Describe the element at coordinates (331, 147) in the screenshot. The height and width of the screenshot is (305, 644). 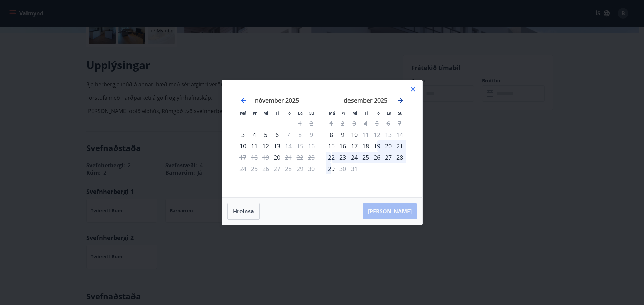
I see `td: Choose mánudagur, 15. desember 2025 as your check-in date. It’s available.` at that location.